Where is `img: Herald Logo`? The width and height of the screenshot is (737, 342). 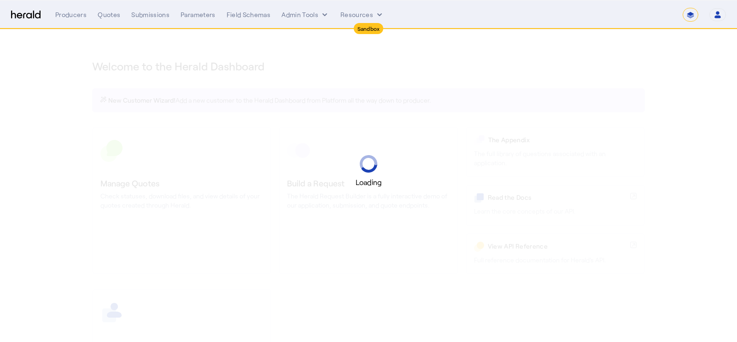 img: Herald Logo is located at coordinates (26, 15).